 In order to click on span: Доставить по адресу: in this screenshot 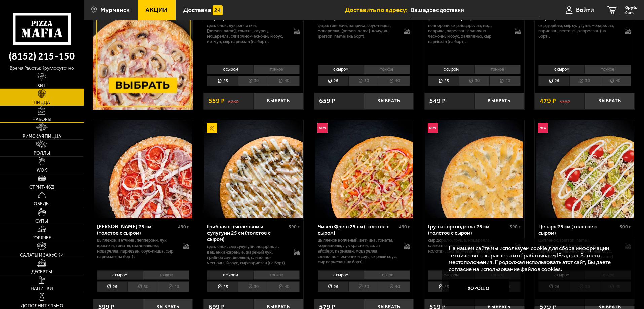, I will do `click(378, 10)`.